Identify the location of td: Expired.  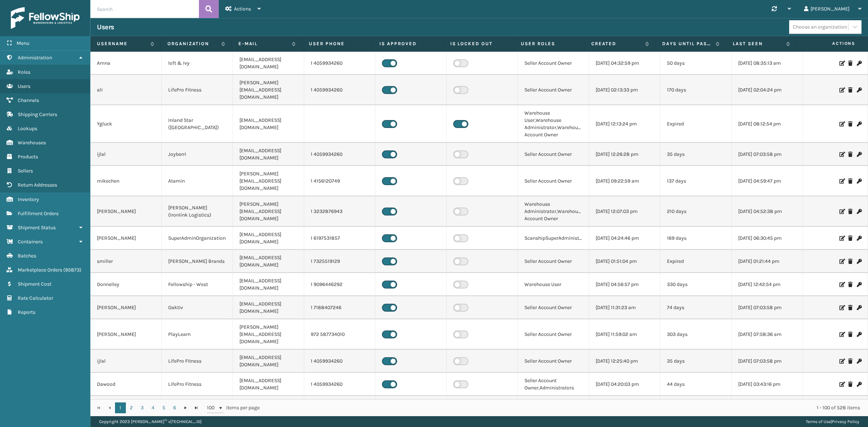
(696, 124).